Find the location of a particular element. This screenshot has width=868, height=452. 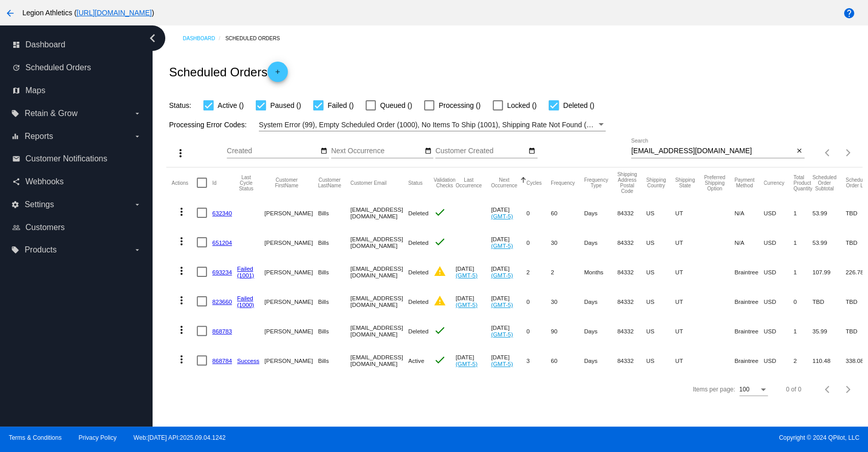

mat-icon: warning is located at coordinates (440, 301).